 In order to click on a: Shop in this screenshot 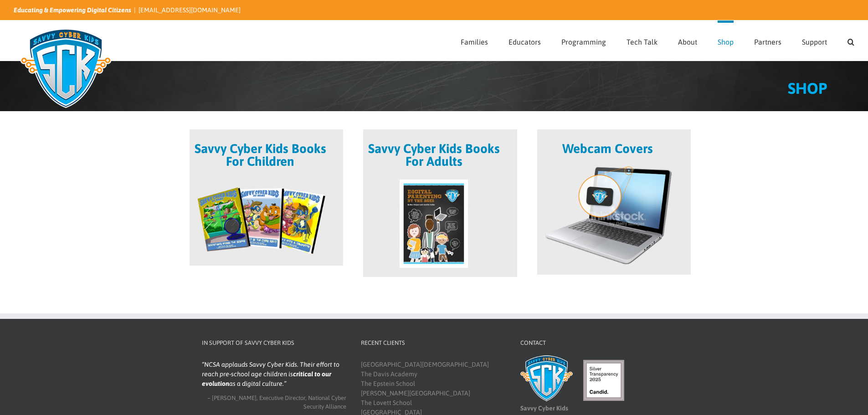, I will do `click(725, 40)`.